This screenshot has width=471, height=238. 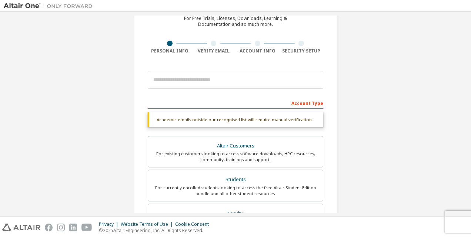 I want to click on div: Security Setup, so click(x=301, y=51).